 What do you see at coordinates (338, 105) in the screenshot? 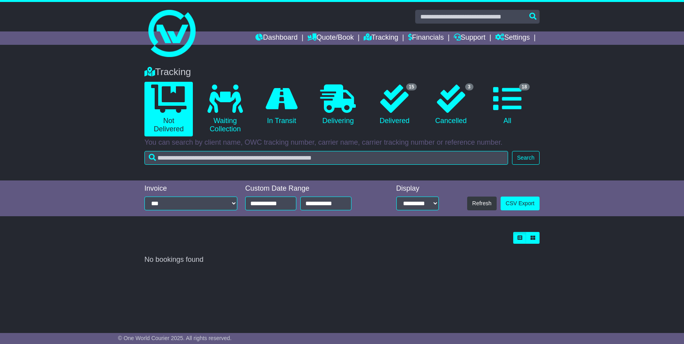
I see `a: Delivering` at bounding box center [338, 105].